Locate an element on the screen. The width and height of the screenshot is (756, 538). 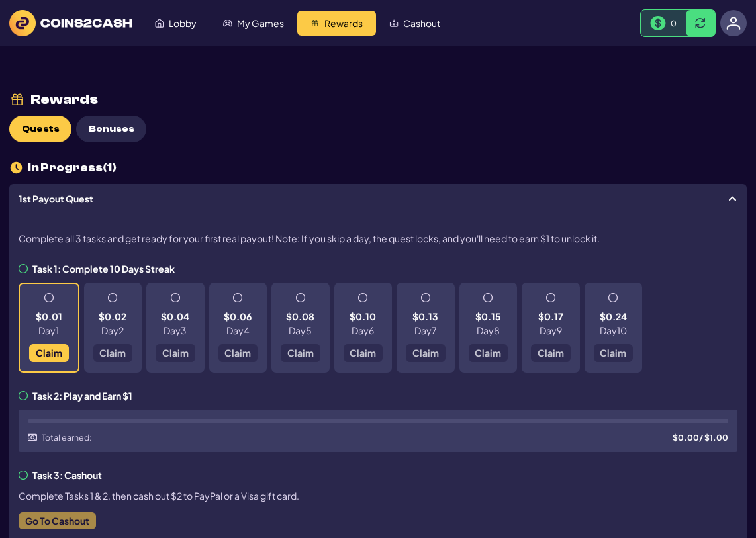
p: Day 4 is located at coordinates (238, 330).